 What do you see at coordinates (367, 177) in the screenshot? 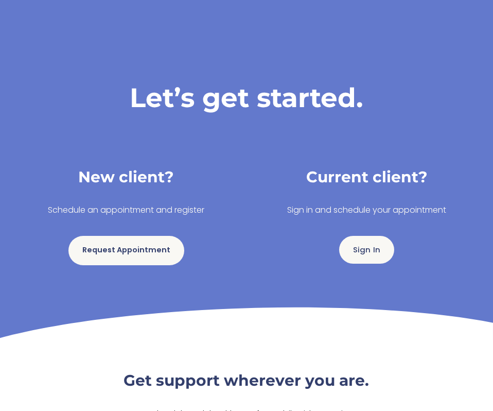
I see `h3: Current client?` at bounding box center [367, 177].